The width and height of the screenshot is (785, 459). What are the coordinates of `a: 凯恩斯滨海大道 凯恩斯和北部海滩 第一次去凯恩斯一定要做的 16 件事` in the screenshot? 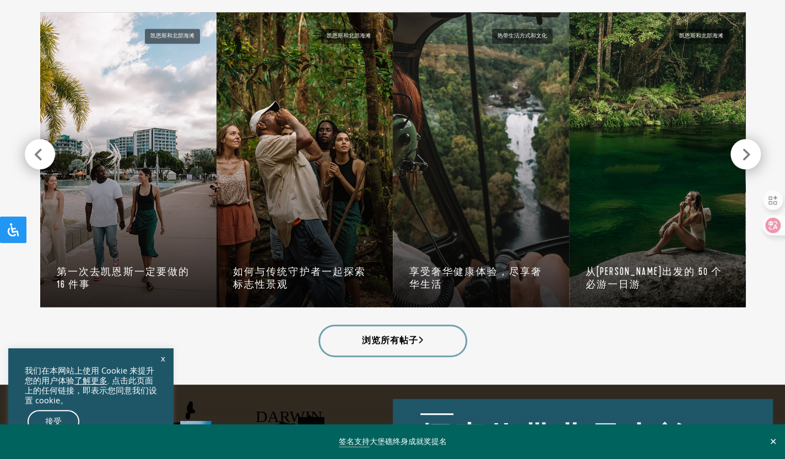 It's located at (128, 159).